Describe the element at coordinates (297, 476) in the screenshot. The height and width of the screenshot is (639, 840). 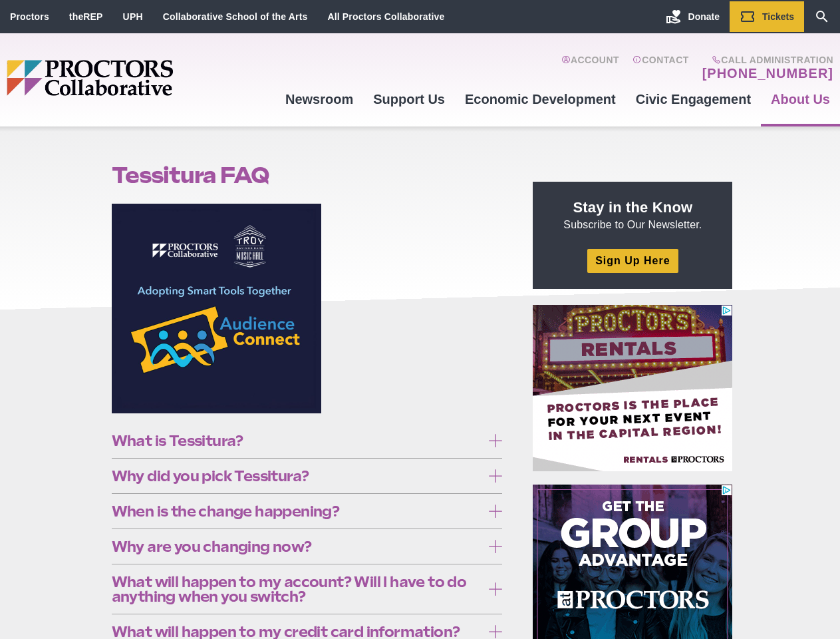
I see `span: Why did you pick Tessitura?` at that location.